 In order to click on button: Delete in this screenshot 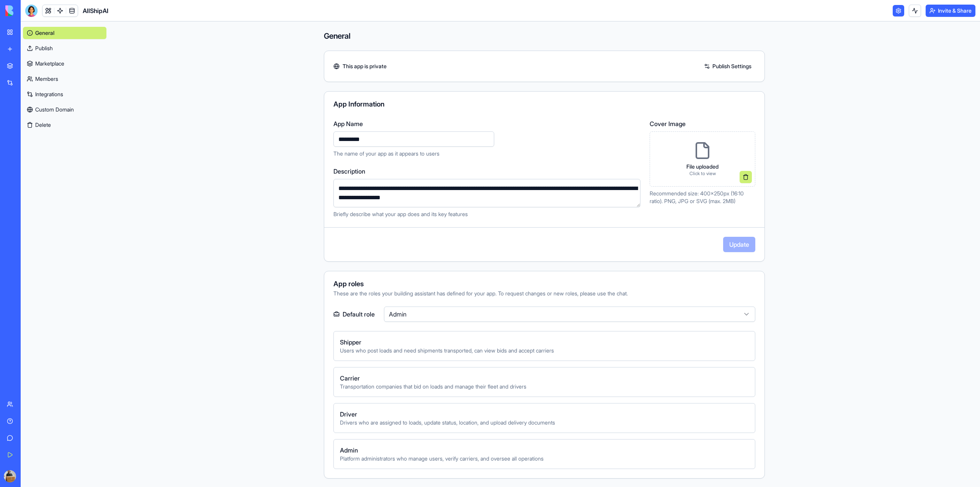, I will do `click(65, 125)`.